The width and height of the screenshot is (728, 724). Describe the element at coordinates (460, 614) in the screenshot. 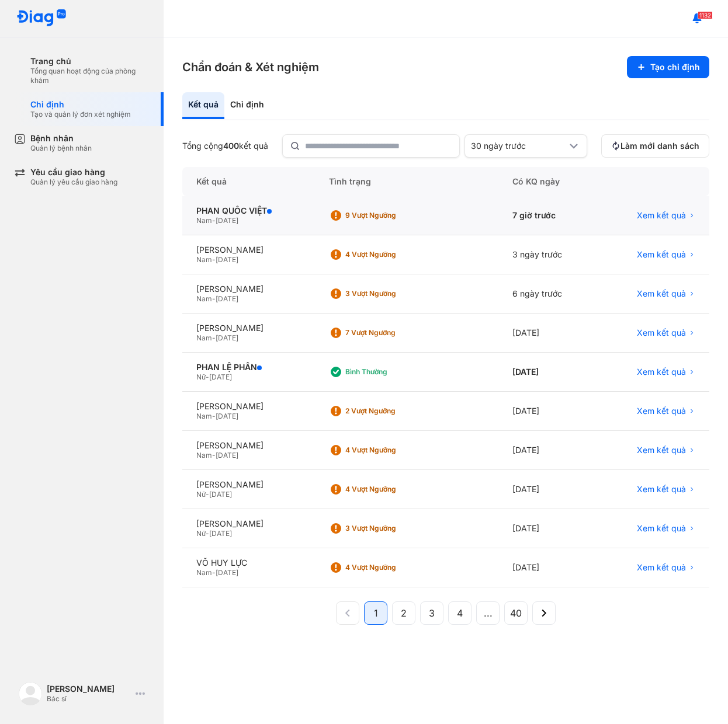

I see `button: 4` at that location.